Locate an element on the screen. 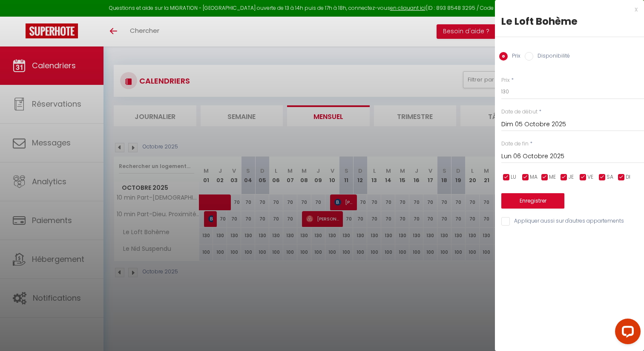 This screenshot has width=644, height=351. span: JE is located at coordinates (571, 177).